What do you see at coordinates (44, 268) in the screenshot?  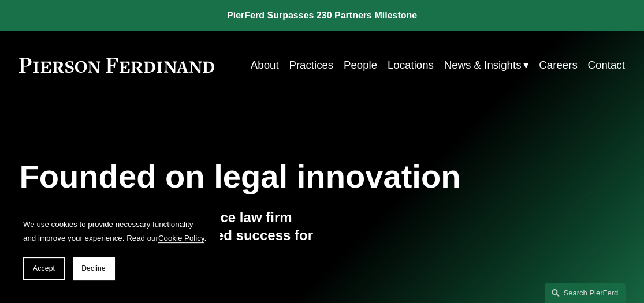 I see `span: Accept` at bounding box center [44, 268].